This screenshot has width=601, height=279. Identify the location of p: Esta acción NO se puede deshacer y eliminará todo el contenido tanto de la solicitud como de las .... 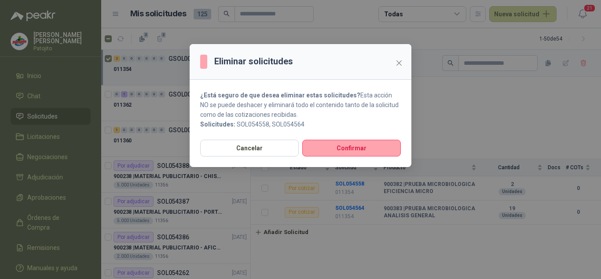
(301, 105).